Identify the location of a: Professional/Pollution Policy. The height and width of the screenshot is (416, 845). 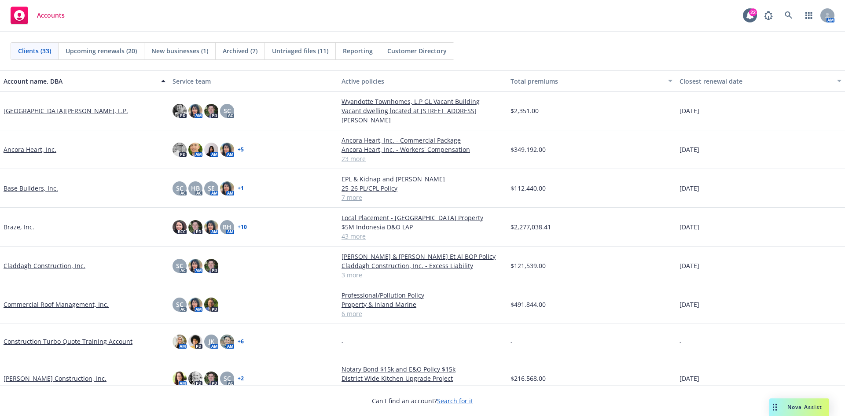
(423, 295).